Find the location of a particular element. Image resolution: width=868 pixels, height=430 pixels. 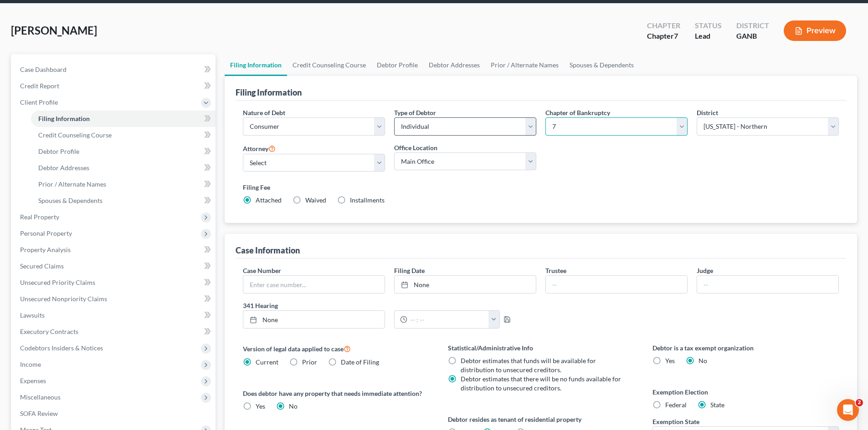

a: Unsecured Priority Claims is located at coordinates (114, 283).